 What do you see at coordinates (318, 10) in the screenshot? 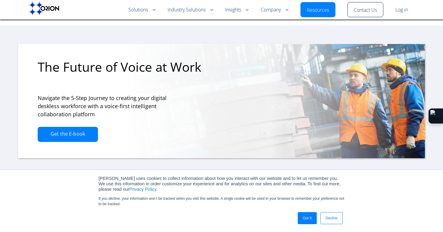
I see `a: Resources` at bounding box center [318, 10].